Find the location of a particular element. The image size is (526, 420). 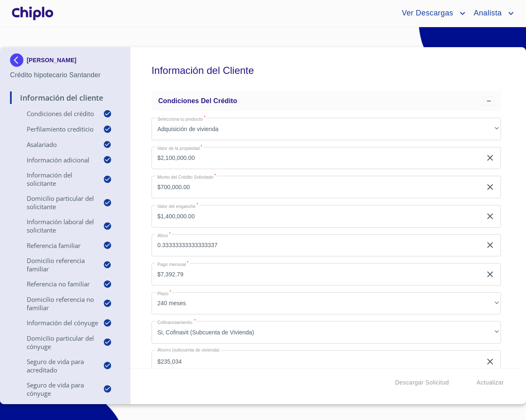

div: Si, Cofinavit (Subcuenta de Vivienda) is located at coordinates (326, 332).